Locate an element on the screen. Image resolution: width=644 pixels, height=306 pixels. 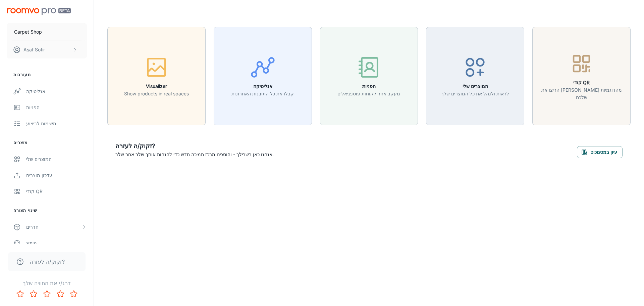
img: Roomvo PRO Beta is located at coordinates (39, 11).